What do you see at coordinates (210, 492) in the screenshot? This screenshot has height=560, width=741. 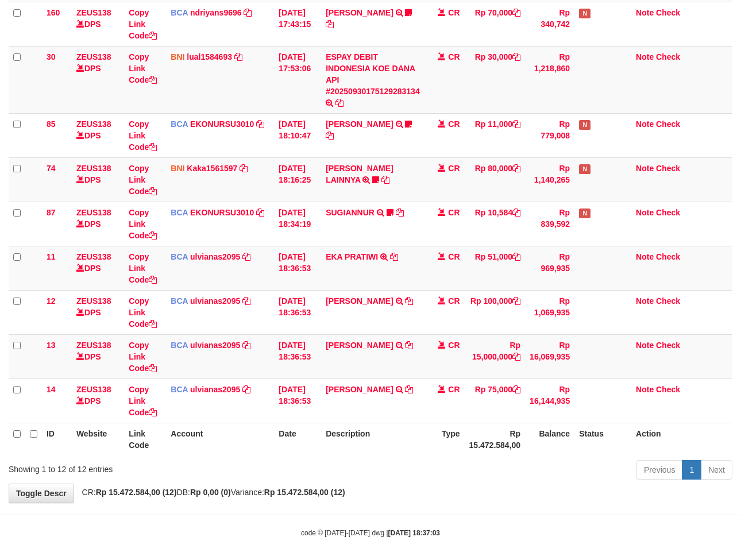 I see `strong: Rp 0,00 (0)` at bounding box center [210, 492].